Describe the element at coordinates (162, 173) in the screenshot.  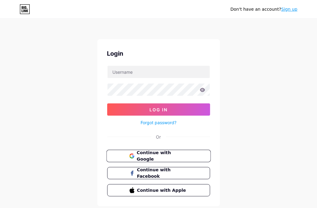
I see `span: Continue with Facebook` at that location.